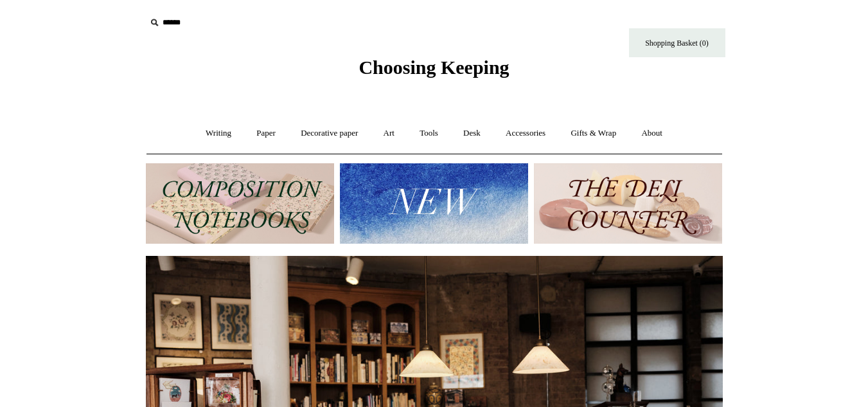 The width and height of the screenshot is (868, 407). What do you see at coordinates (266, 133) in the screenshot?
I see `a: Paper` at bounding box center [266, 133].